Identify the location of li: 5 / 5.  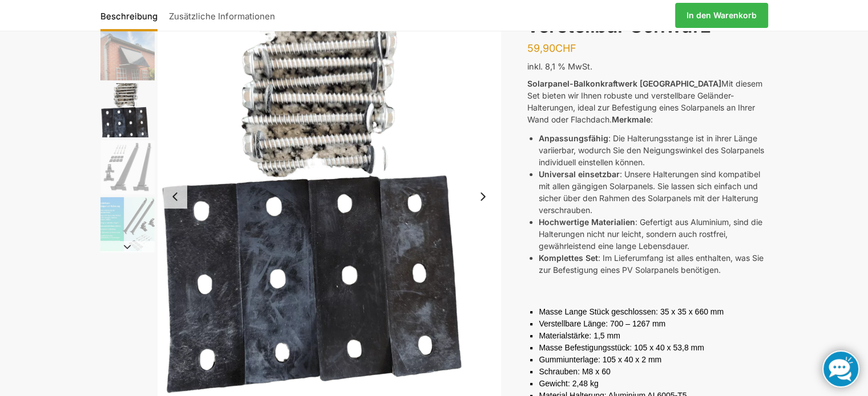
(126, 224).